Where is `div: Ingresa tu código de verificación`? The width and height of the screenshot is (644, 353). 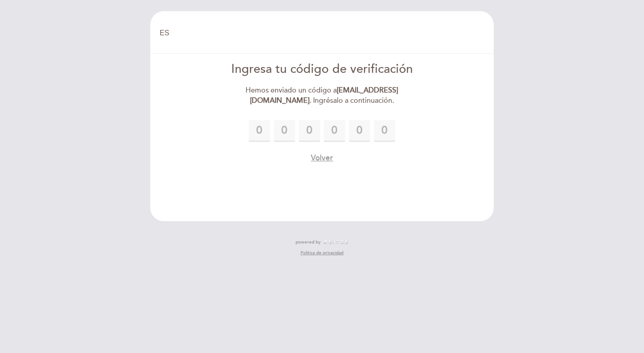
div: Ingresa tu código de verificación is located at coordinates (322, 69).